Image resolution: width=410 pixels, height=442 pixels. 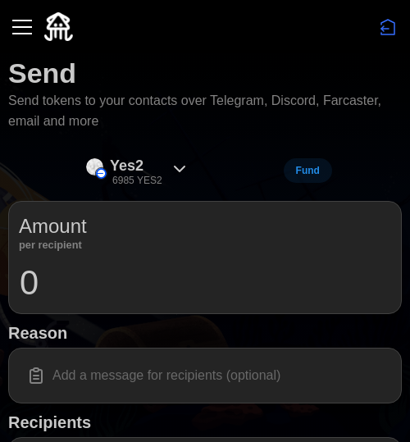 I want to click on p: Yes2, so click(x=126, y=166).